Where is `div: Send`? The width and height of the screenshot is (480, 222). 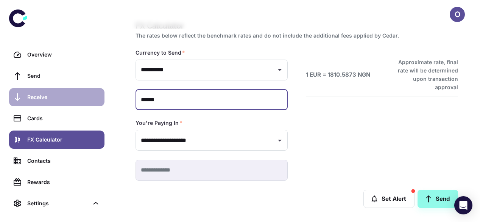
div: Send is located at coordinates (64, 76).